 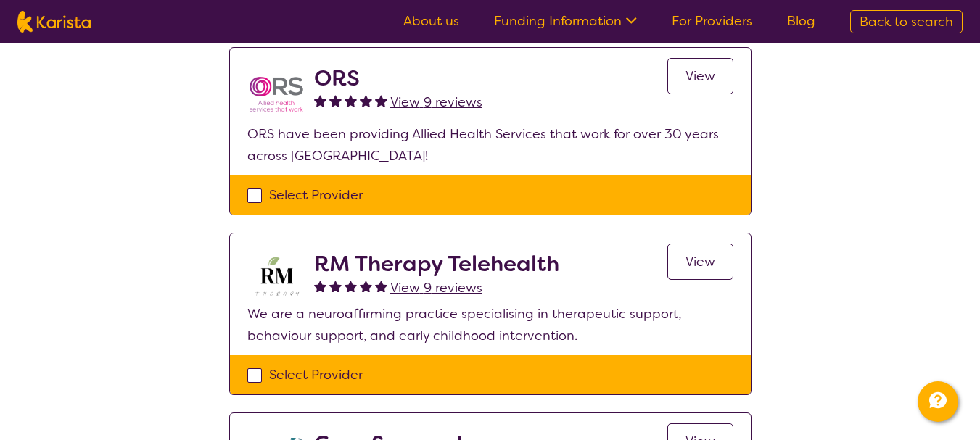 What do you see at coordinates (276, 277) in the screenshot?
I see `img: b3hjthhf71fnbidirs13.png` at bounding box center [276, 277].